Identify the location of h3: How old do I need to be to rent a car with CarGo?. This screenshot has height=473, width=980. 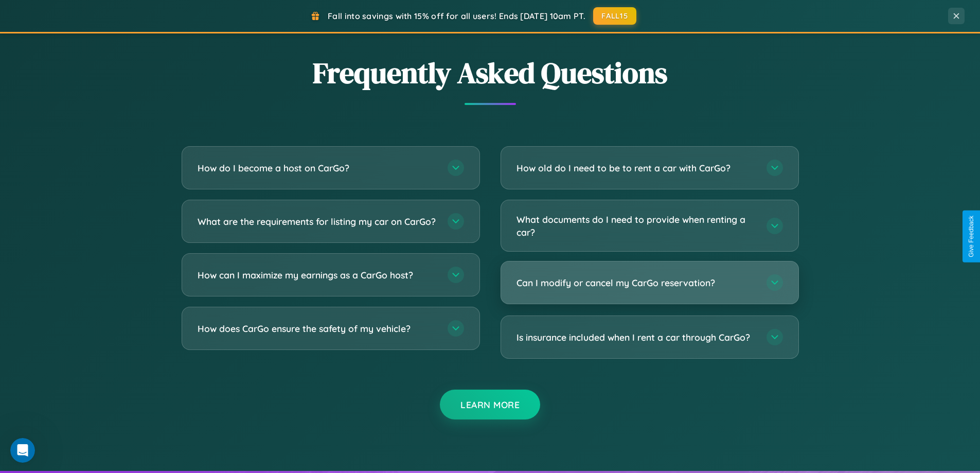
(636, 168).